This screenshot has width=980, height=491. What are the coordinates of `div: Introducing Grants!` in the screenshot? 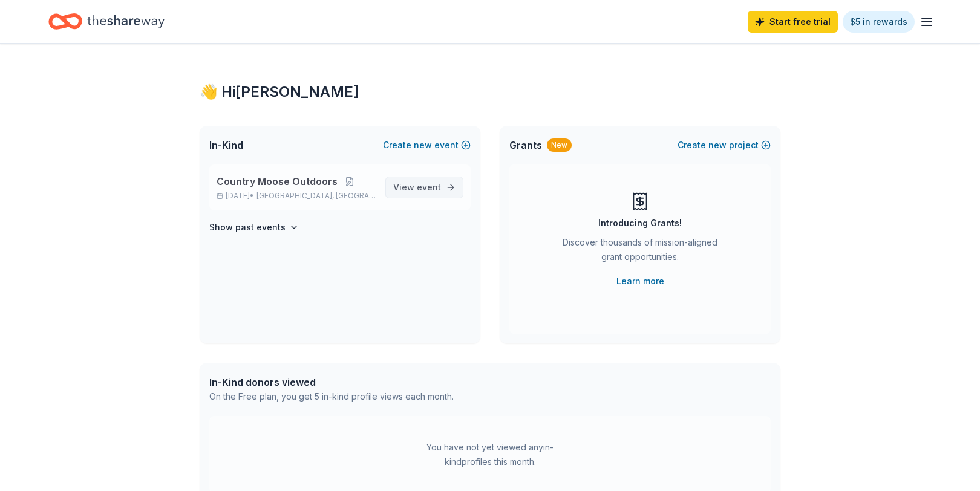 It's located at (640, 223).